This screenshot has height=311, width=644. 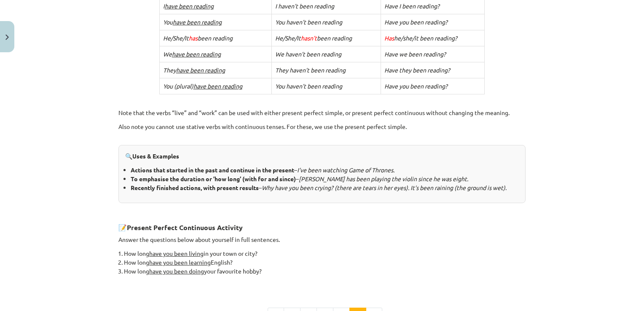 I want to click on li: How long your favourite hobby?, so click(x=325, y=271).